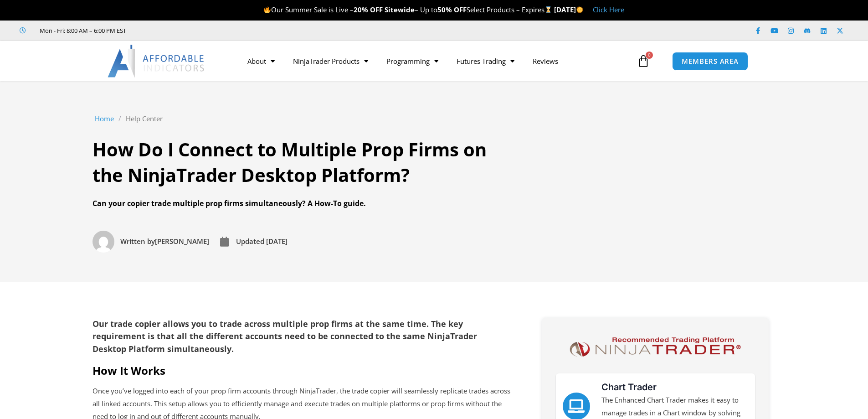  What do you see at coordinates (261, 61) in the screenshot?
I see `a: About` at bounding box center [261, 61].